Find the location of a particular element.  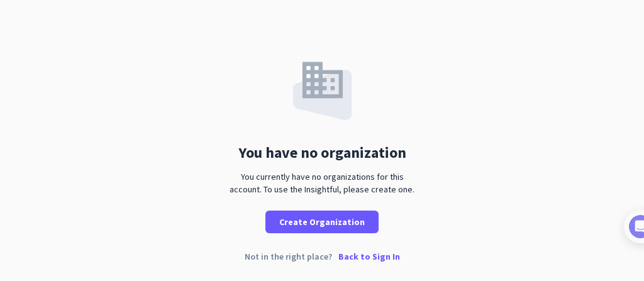

p: Back to Sign In is located at coordinates (370, 256).